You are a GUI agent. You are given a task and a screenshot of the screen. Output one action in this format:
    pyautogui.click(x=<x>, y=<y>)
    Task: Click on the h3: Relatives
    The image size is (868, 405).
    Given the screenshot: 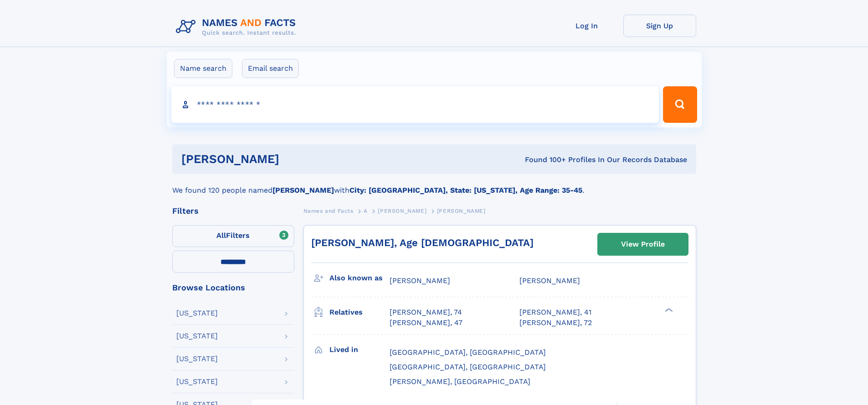 What is the action you would take?
    pyautogui.click(x=359, y=312)
    